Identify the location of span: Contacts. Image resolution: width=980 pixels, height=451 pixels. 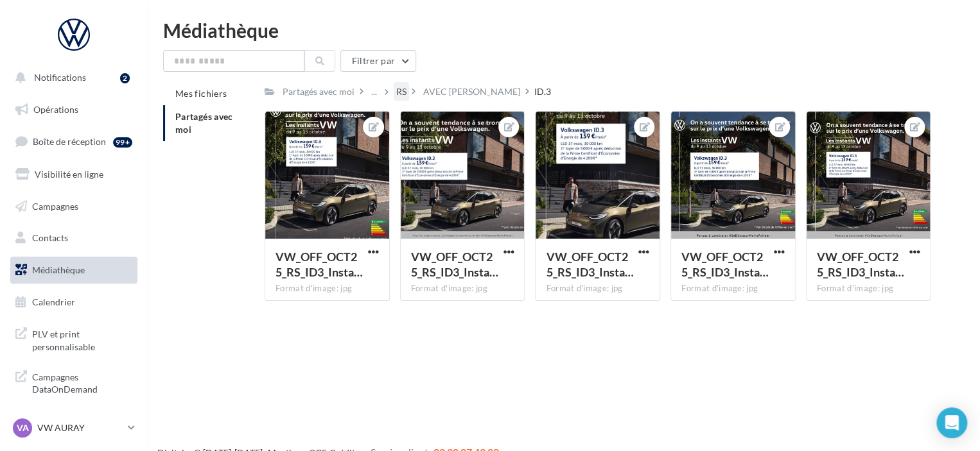
(50, 237).